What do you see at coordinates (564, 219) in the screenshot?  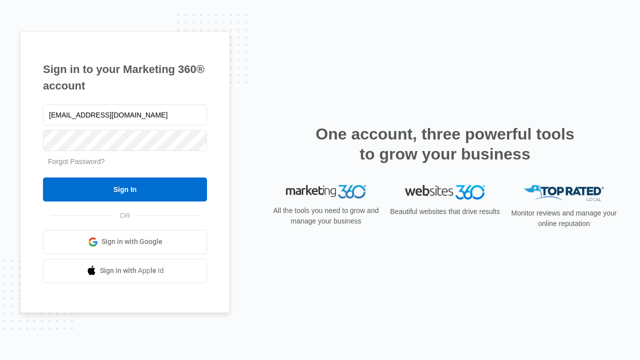 I see `p: Monitor reviews and manage your online reputation` at bounding box center [564, 219].